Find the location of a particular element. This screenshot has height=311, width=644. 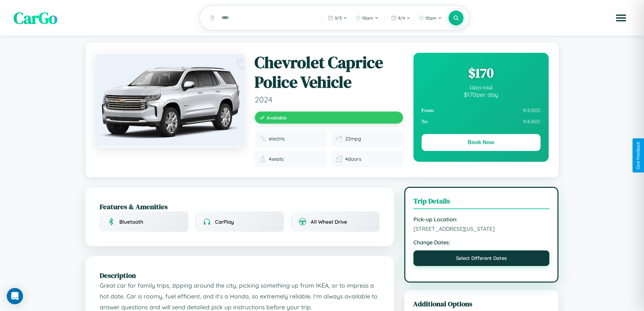

span: 2024 is located at coordinates (329, 99).